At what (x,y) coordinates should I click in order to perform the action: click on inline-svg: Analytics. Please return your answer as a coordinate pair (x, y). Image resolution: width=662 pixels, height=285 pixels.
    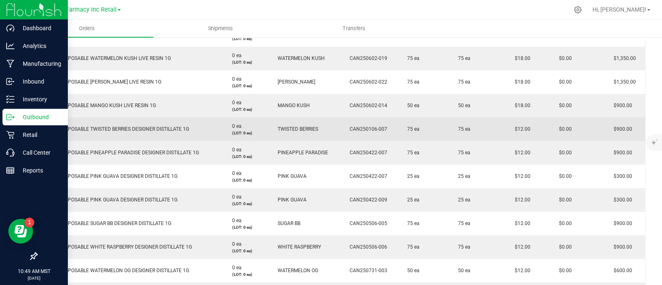
    Looking at the image, I should click on (10, 46).